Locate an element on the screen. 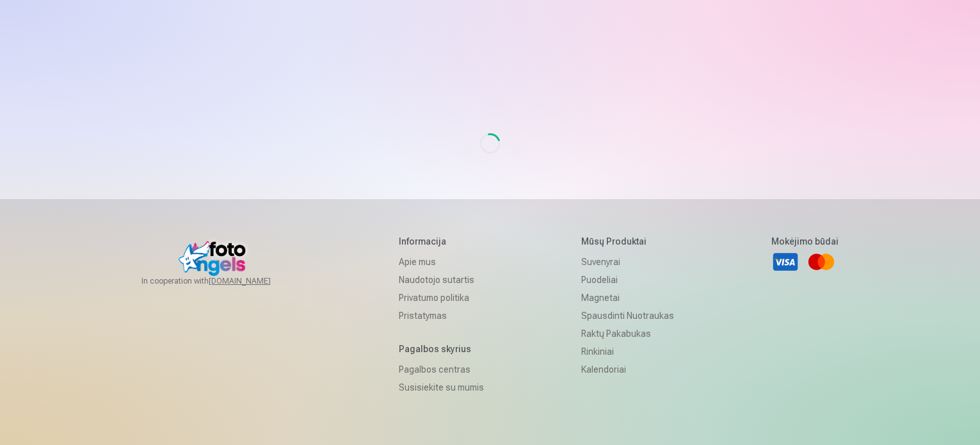 This screenshot has height=445, width=980. a: Raktų pakabukas is located at coordinates (628, 334).